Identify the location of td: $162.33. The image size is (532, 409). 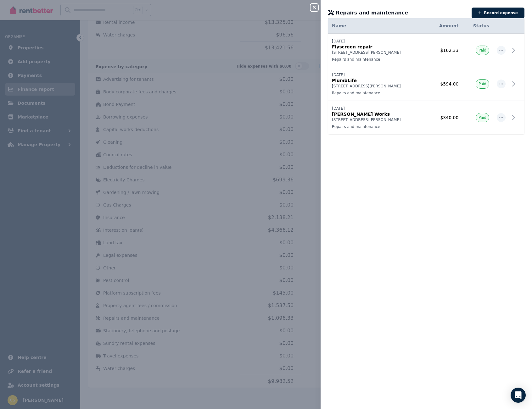
(444, 50).